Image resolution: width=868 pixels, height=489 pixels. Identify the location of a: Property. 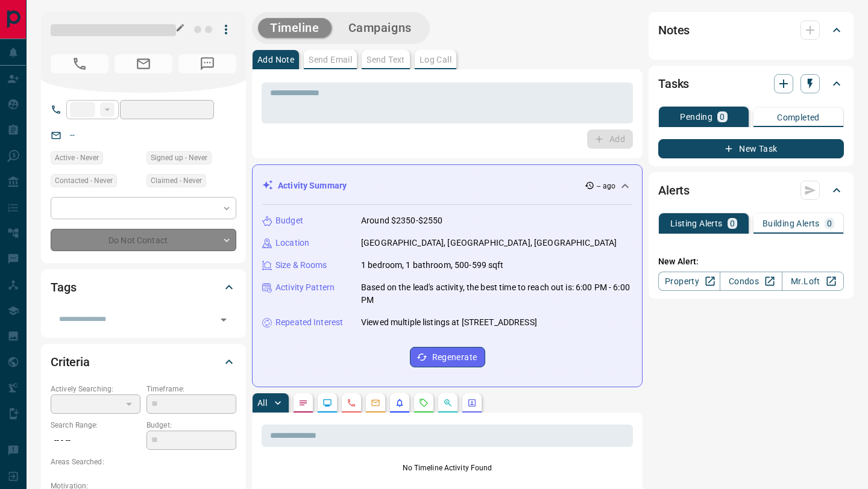
(689, 281).